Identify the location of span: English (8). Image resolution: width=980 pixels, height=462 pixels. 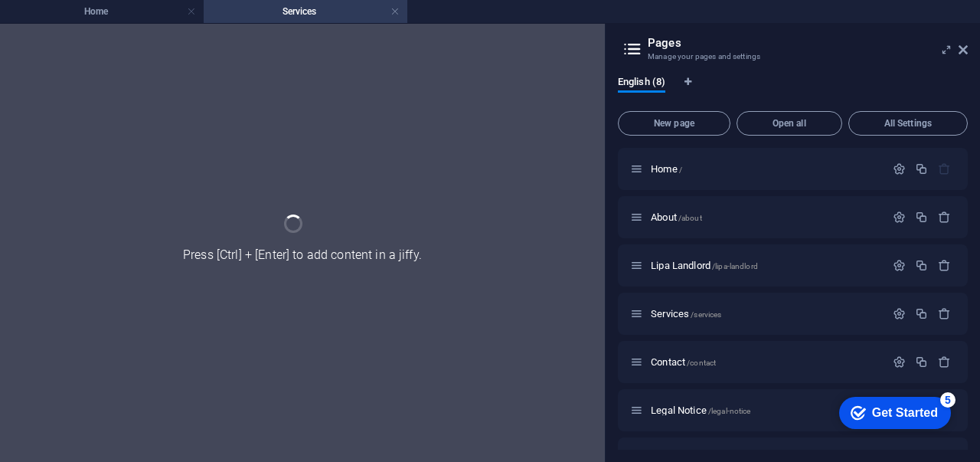
(641, 83).